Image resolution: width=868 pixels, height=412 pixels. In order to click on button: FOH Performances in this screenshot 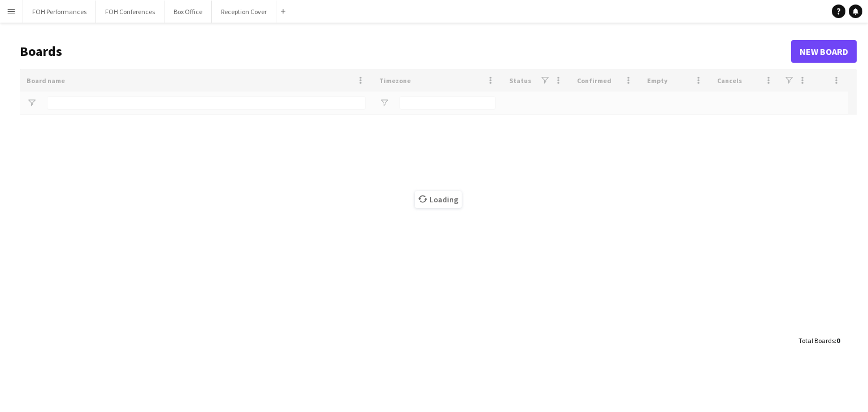, I will do `click(60, 11)`.